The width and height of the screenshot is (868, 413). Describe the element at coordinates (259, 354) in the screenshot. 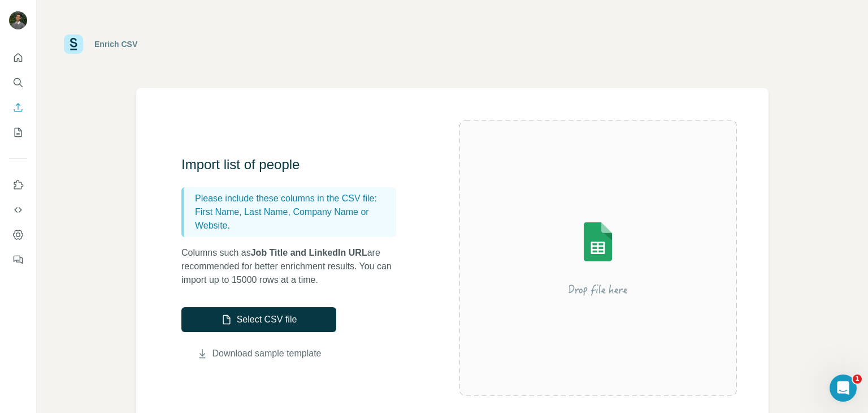

I see `button: Download sample template` at that location.